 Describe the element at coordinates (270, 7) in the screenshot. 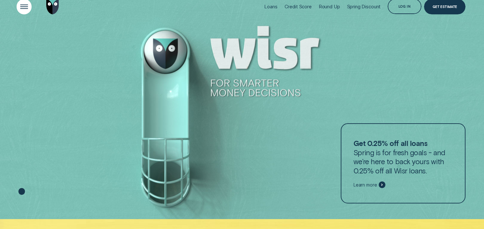

I see `div: Loans` at that location.